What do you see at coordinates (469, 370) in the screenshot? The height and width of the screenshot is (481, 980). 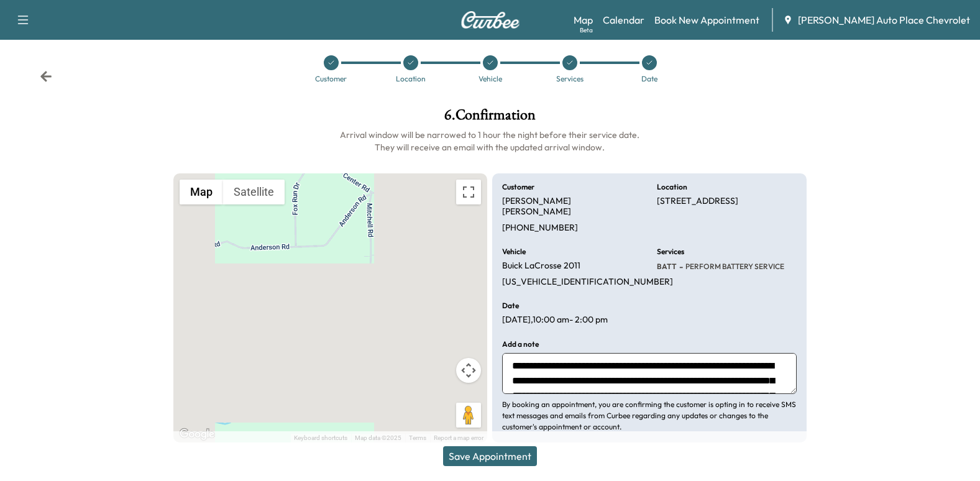 I see `button: Map camera controls` at bounding box center [469, 370].